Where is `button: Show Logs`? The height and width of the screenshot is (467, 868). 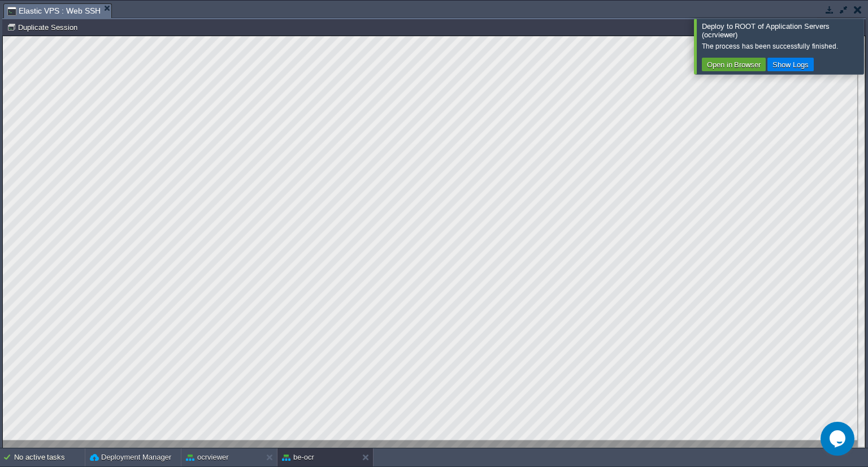 button: Show Logs is located at coordinates (790, 65).